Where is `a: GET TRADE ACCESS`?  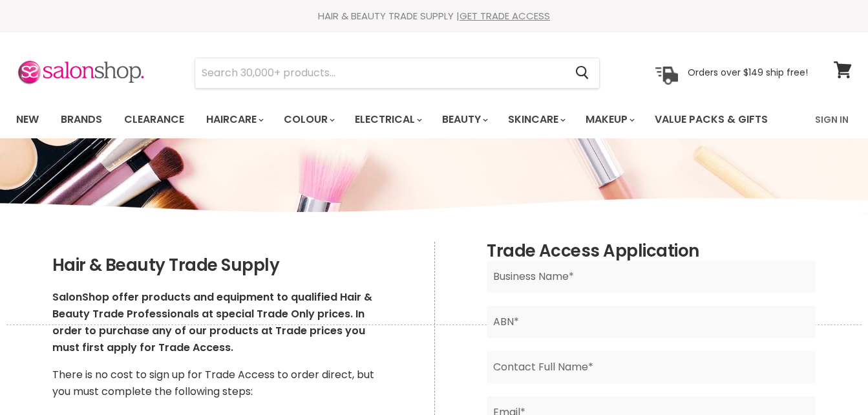 a: GET TRADE ACCESS is located at coordinates (505, 15).